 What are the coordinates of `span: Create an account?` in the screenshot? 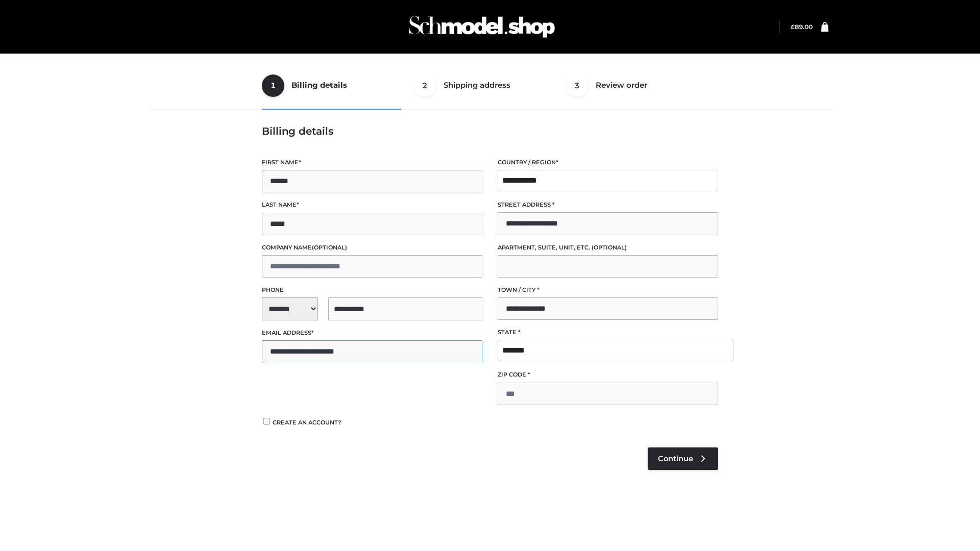 It's located at (306, 423).